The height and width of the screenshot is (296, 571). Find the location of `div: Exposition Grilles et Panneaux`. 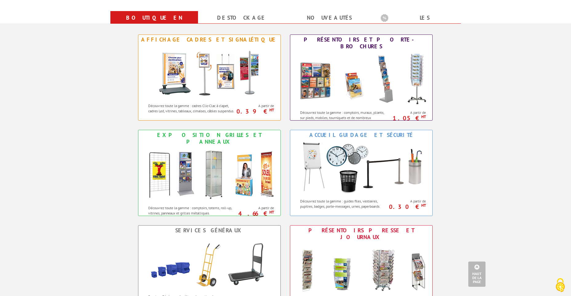

div: Exposition Grilles et Panneaux is located at coordinates (209, 138).